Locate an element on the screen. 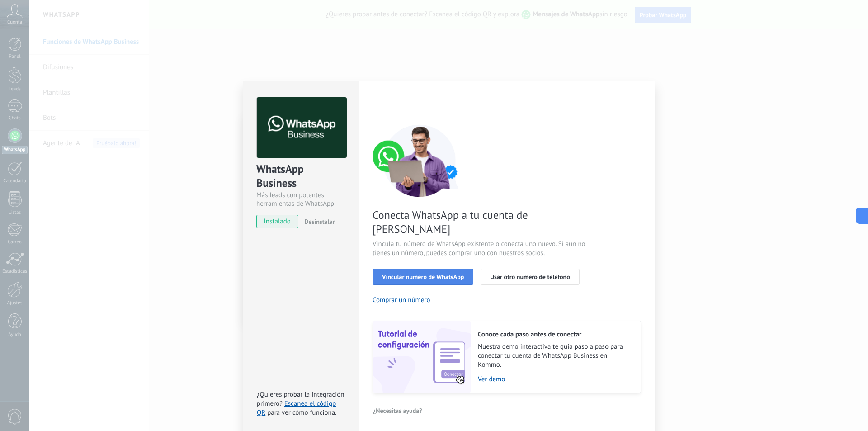 The width and height of the screenshot is (868, 431). span: ¿Quieres probar la integración primero? is located at coordinates (301, 399).